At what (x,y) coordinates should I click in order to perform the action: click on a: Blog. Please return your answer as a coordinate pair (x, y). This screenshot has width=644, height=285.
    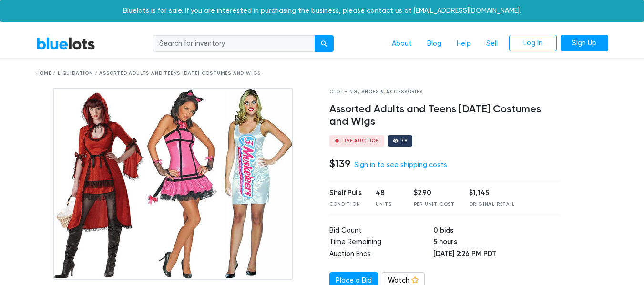
    Looking at the image, I should click on (434, 44).